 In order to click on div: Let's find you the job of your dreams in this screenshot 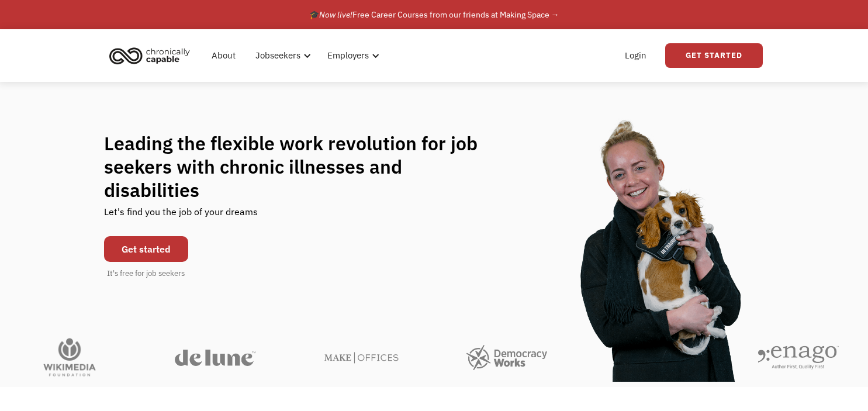, I will do `click(180, 216)`.